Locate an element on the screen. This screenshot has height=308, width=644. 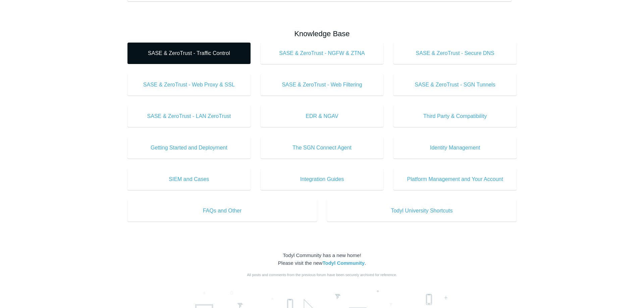
span: Getting Started and Deployment is located at coordinates (189, 148).